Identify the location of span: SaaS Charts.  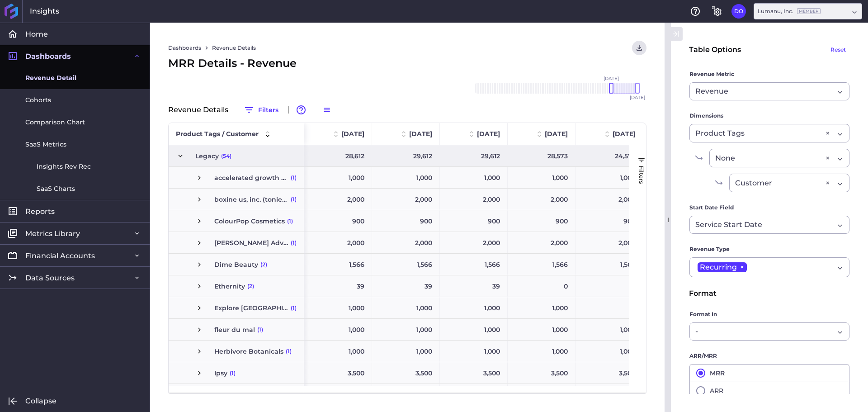
(56, 188).